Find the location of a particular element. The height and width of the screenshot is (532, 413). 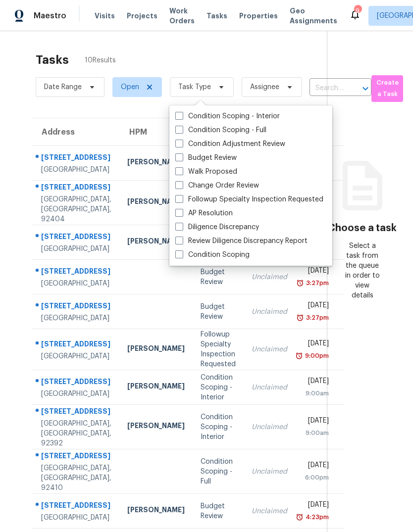

span: Assignee is located at coordinates (264, 87).